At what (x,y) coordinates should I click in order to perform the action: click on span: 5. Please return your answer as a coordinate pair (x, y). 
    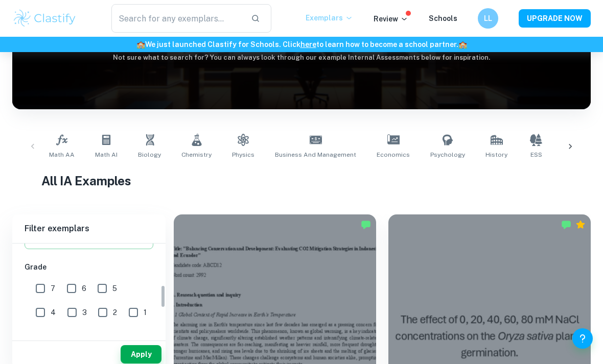
    Looking at the image, I should click on (115, 288).